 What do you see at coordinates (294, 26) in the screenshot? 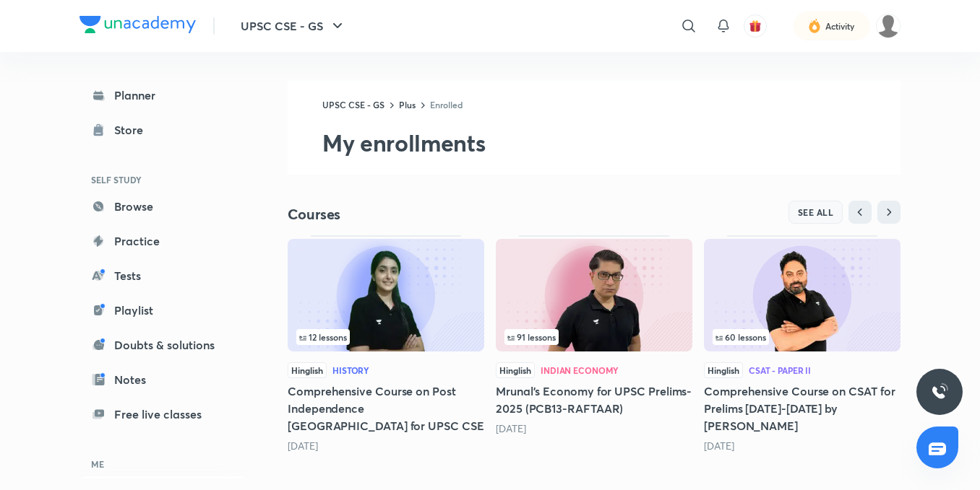
I see `button: UPSC CSE - GS` at bounding box center [294, 26].